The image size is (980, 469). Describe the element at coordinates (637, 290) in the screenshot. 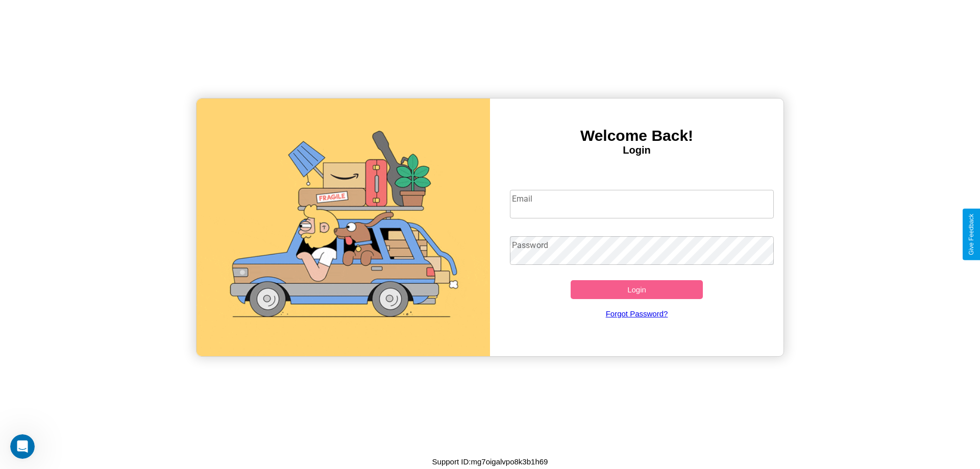

I see `button: Login` at that location.